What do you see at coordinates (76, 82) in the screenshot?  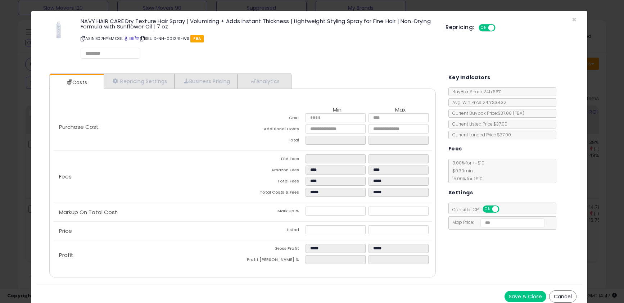 I see `a: Costs` at bounding box center [76, 82].